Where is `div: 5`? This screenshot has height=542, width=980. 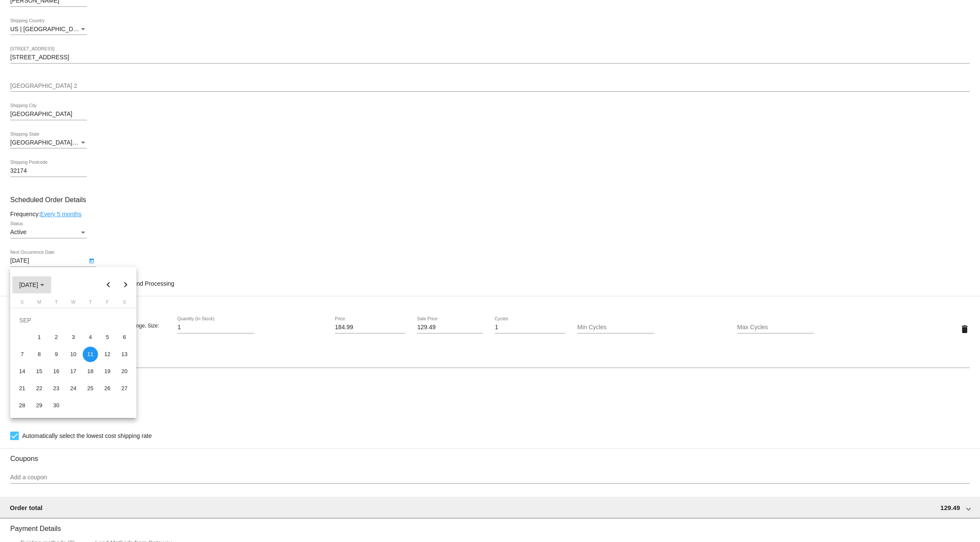
div: 5 is located at coordinates (107, 337).